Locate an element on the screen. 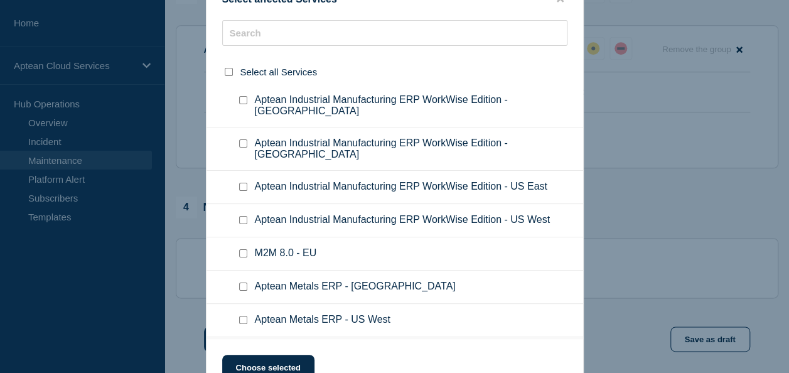 The height and width of the screenshot is (373, 789). input: Aptean Metals ERP - US West checkbox is located at coordinates (243, 319).